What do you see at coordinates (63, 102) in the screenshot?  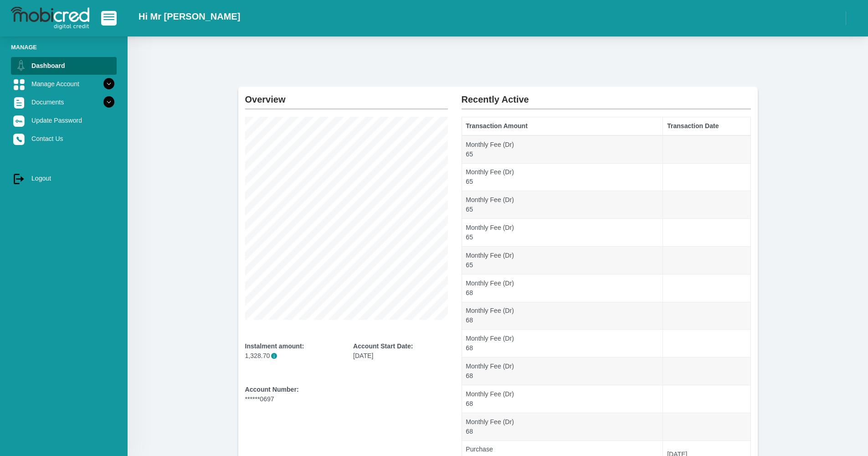 I see `a: Documents` at bounding box center [63, 102].